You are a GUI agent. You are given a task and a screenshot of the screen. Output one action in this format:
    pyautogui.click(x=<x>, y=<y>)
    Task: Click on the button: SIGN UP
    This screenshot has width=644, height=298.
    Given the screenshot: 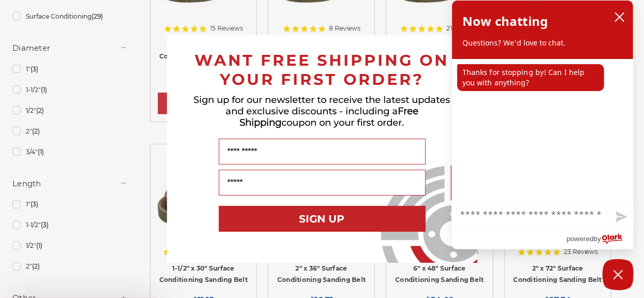 What is the action you would take?
    pyautogui.click(x=322, y=219)
    